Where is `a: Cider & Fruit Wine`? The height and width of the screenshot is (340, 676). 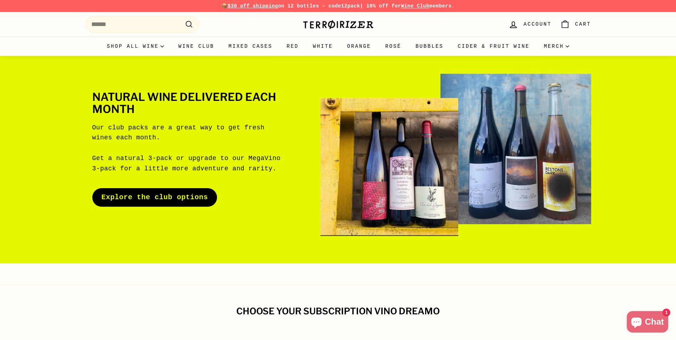 a: Cider & Fruit Wine is located at coordinates (494, 46).